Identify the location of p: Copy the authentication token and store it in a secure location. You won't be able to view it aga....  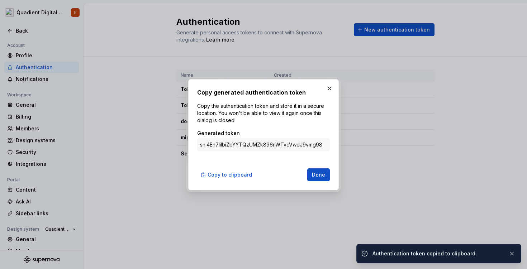
(264, 113).